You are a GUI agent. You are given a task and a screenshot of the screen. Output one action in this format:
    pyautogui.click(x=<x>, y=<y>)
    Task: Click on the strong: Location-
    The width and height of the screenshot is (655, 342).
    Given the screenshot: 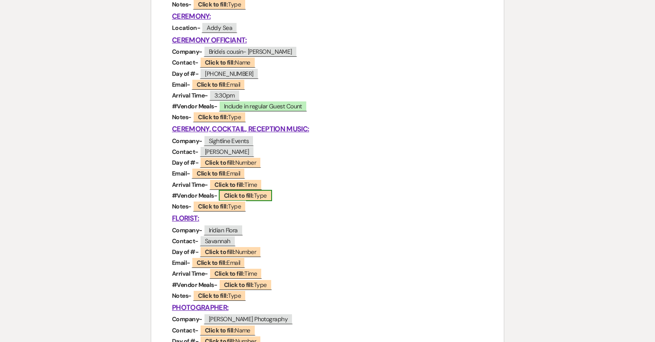 What is the action you would take?
    pyautogui.click(x=186, y=28)
    